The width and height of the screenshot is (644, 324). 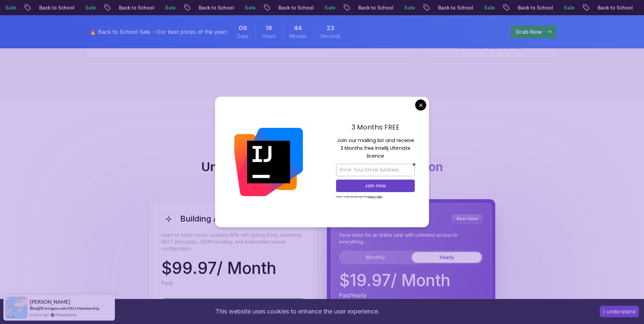 I want to click on span: 23 Seconds, so click(x=330, y=28).